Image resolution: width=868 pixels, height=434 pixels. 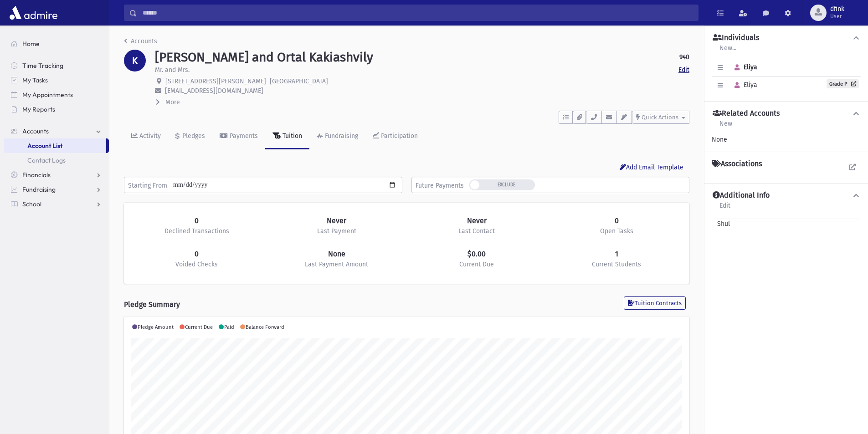 What do you see at coordinates (746, 113) in the screenshot?
I see `h4: Related Accounts` at bounding box center [746, 113].